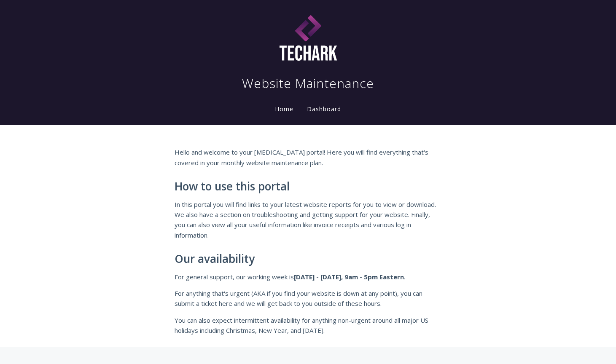  I want to click on h2: How to use this portal, so click(308, 186).